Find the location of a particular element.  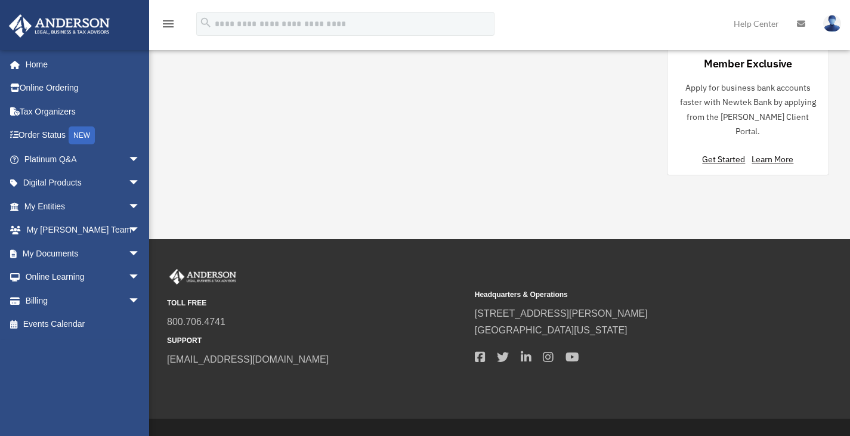

a: Get Started is located at coordinates (726, 159).